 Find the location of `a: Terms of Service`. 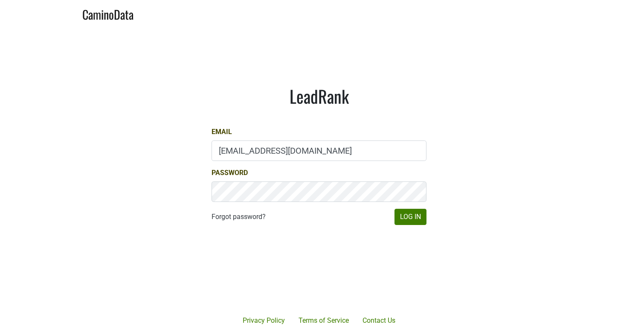

a: Terms of Service is located at coordinates (324, 320).